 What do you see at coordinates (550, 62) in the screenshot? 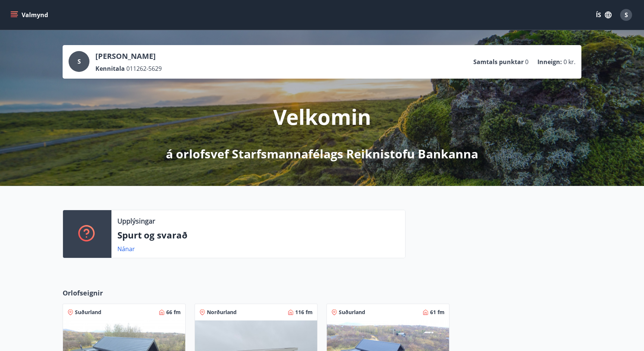
I see `p: Inneign :` at bounding box center [550, 62].